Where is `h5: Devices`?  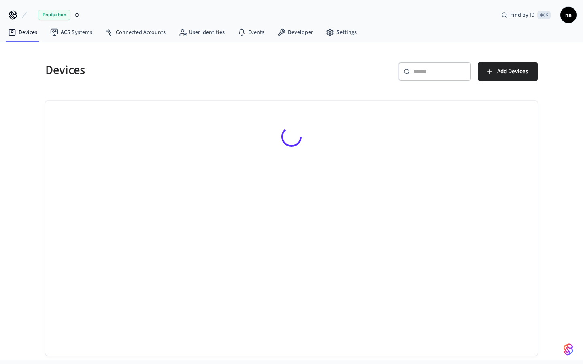 h5: Devices is located at coordinates (166, 70).